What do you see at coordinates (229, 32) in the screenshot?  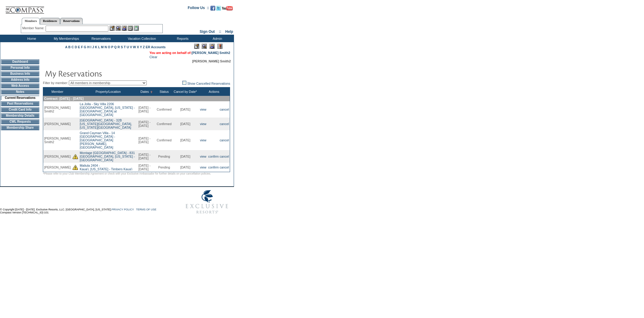 I see `a: Help` at bounding box center [229, 32].